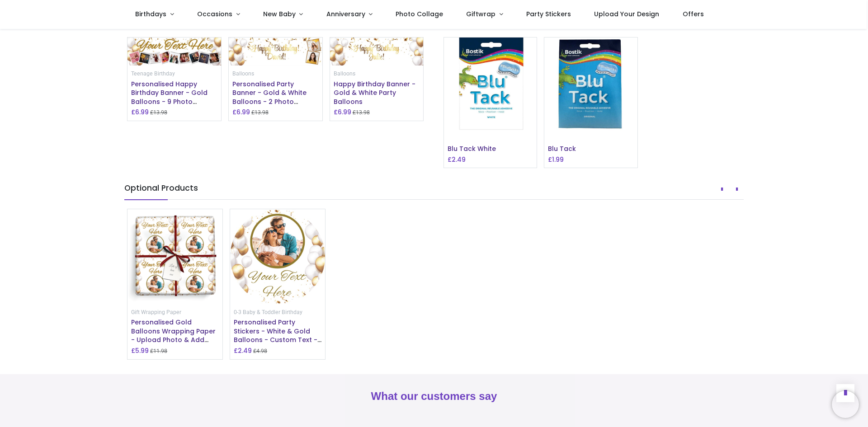 Image resolution: width=868 pixels, height=427 pixels. Describe the element at coordinates (269, 97) in the screenshot. I see `span: Personalised Party Banner - Gold & White Balloons - 2 Photo Upload` at that location.